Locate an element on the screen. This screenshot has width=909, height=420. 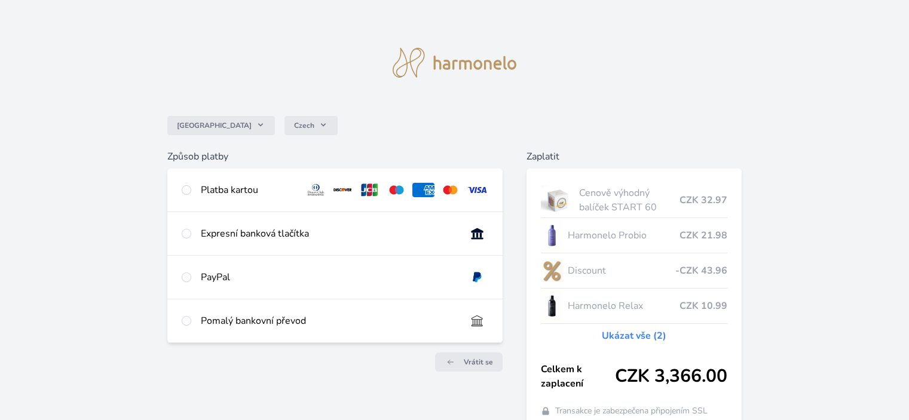
span: Cenově výhodný balíček START 60 is located at coordinates (629, 200).